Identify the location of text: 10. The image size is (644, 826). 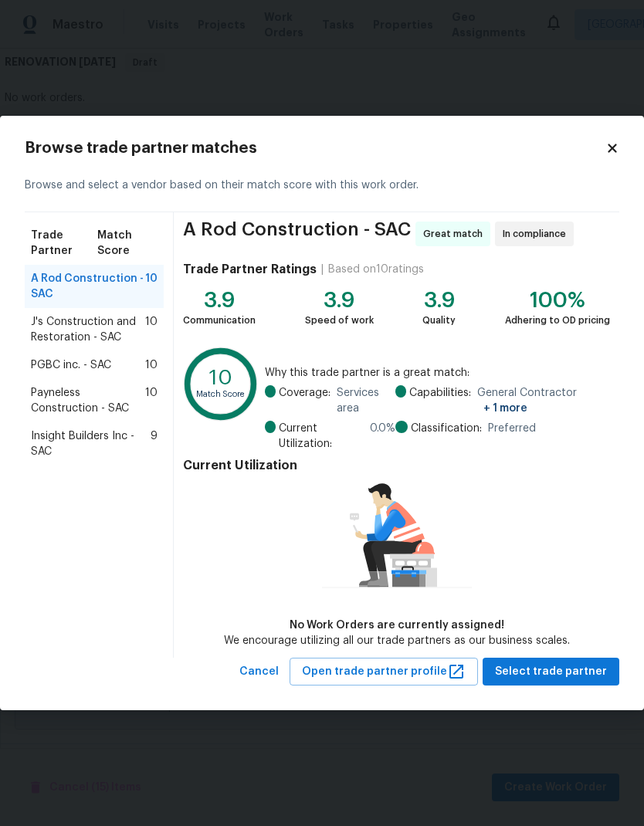
(221, 377).